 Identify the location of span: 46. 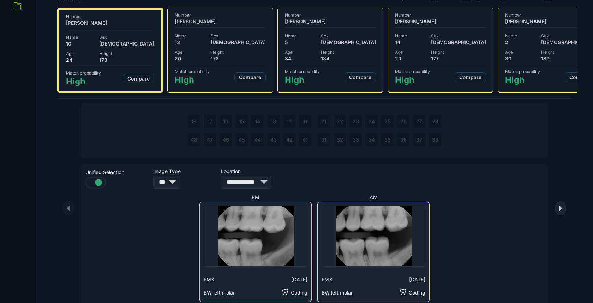
(226, 139).